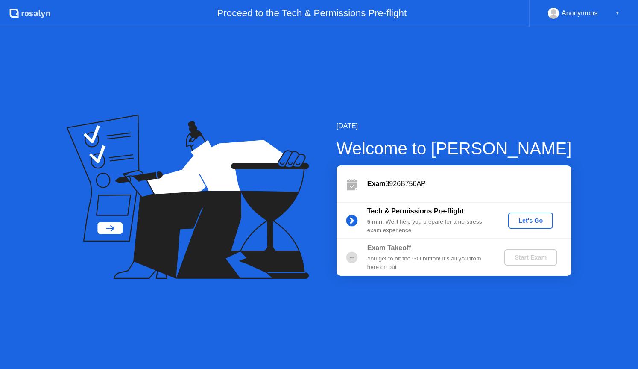 Image resolution: width=638 pixels, height=369 pixels. What do you see at coordinates (530, 220) in the screenshot?
I see `div: Let's Go` at bounding box center [530, 220].